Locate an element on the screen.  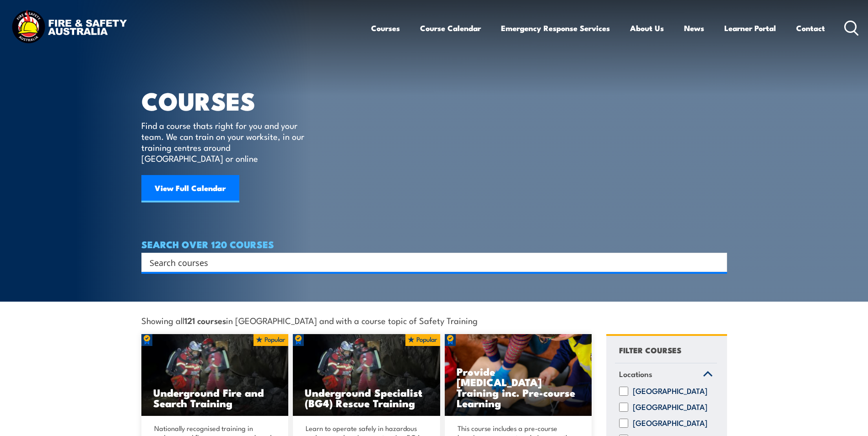
h1: COURSES is located at coordinates (229, 100).